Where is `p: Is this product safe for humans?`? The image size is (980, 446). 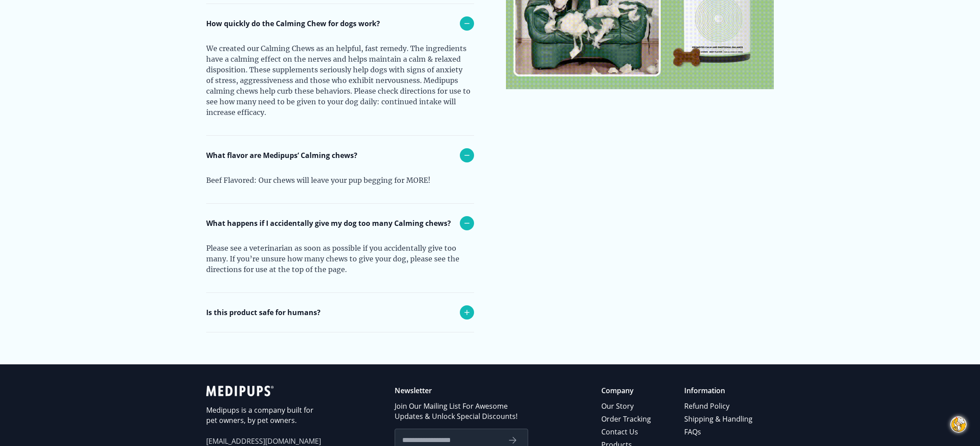
p: Is this product safe for humans? is located at coordinates (263, 312).